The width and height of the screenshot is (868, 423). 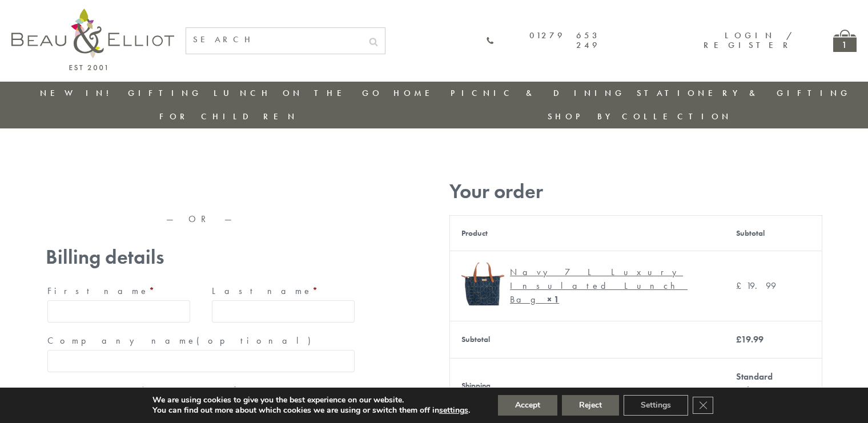 I want to click on strong: × 1, so click(x=553, y=299).